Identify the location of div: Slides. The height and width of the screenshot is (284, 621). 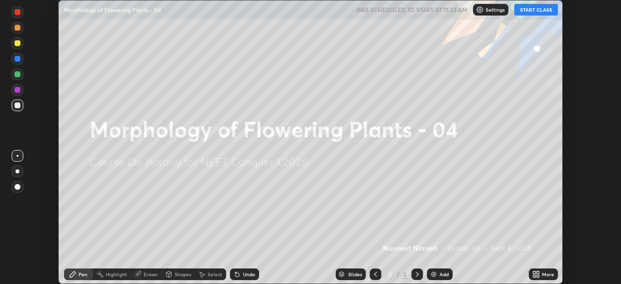
(355, 274).